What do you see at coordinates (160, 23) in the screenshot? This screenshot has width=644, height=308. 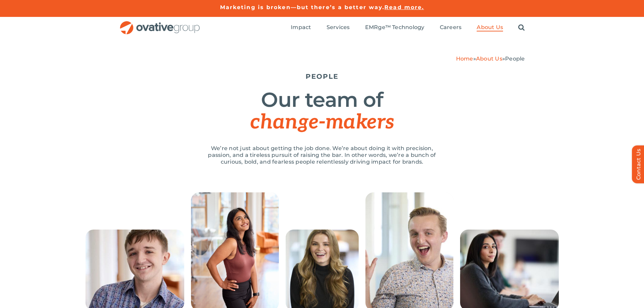 I see `a: OG_Full_horizontal_RGB` at bounding box center [160, 23].